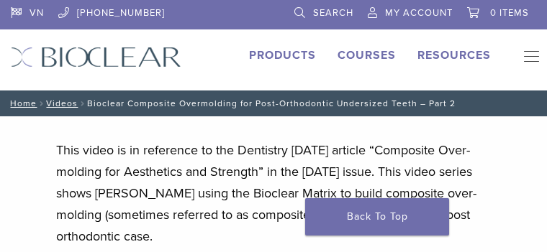 This screenshot has height=252, width=547. Describe the element at coordinates (333, 13) in the screenshot. I see `span: Search` at that location.